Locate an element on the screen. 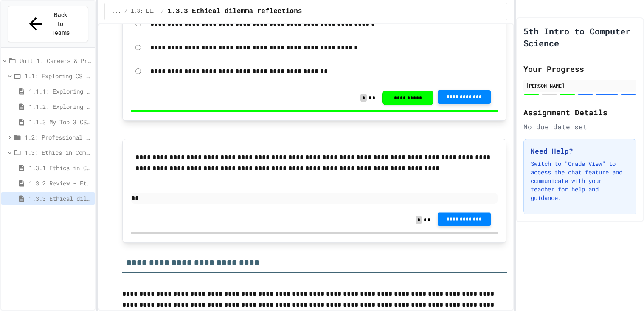  span: Back to Teams is located at coordinates (61, 24).